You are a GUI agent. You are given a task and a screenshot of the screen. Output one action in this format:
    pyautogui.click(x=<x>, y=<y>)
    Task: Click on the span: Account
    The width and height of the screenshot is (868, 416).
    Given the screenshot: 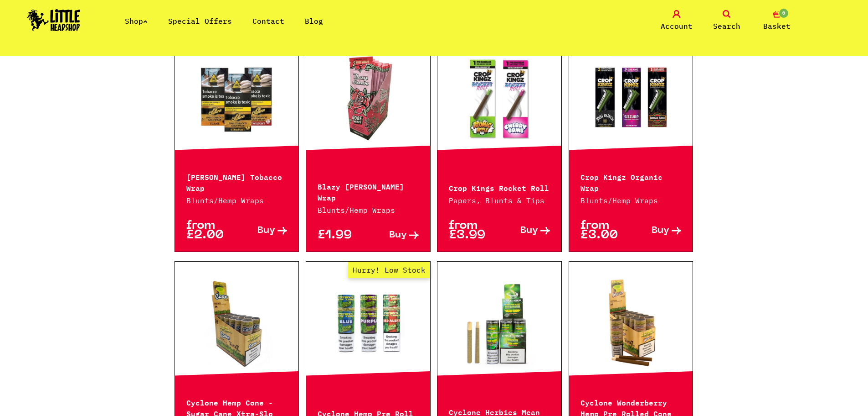 What is the action you would take?
    pyautogui.click(x=677, y=26)
    